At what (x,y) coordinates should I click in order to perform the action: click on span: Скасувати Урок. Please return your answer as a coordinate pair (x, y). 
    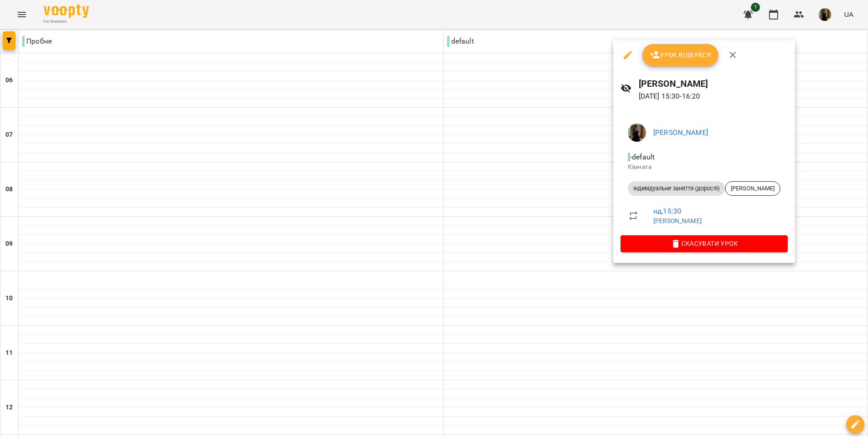
    Looking at the image, I should click on (704, 244).